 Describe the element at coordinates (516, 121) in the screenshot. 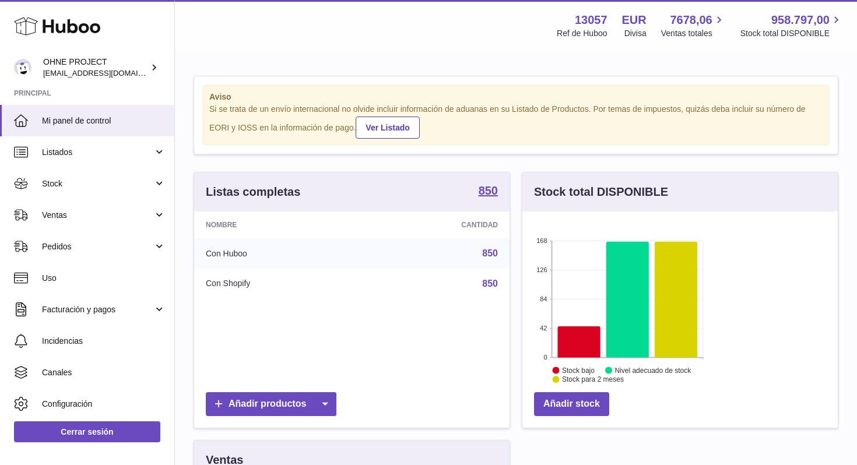

I see `div: Si se trata de un envío internacional no olvide incluir información de aduanas en su Listado de P...` at that location.